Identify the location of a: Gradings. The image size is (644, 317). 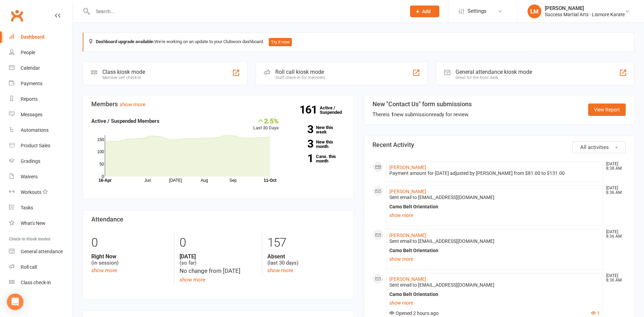
(41, 161).